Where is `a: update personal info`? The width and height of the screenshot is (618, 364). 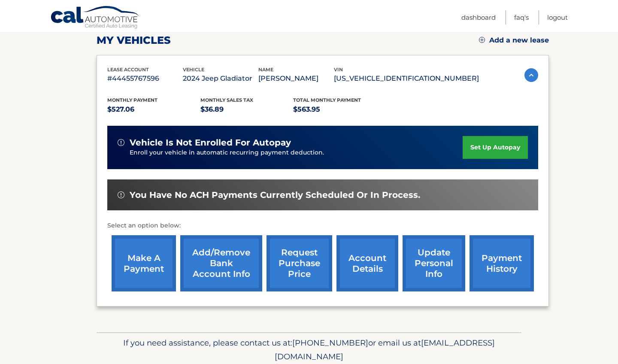 a: update personal info is located at coordinates (434, 263).